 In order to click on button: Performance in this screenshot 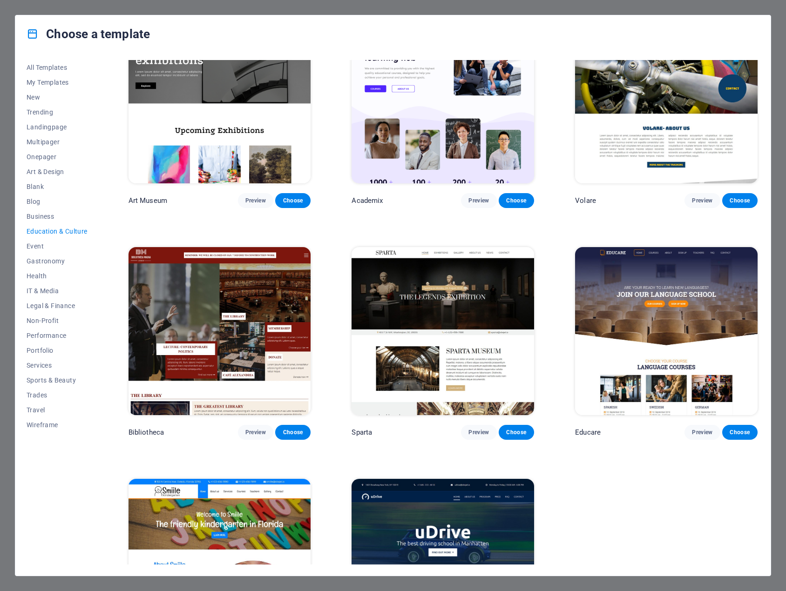, I will do `click(57, 336)`.